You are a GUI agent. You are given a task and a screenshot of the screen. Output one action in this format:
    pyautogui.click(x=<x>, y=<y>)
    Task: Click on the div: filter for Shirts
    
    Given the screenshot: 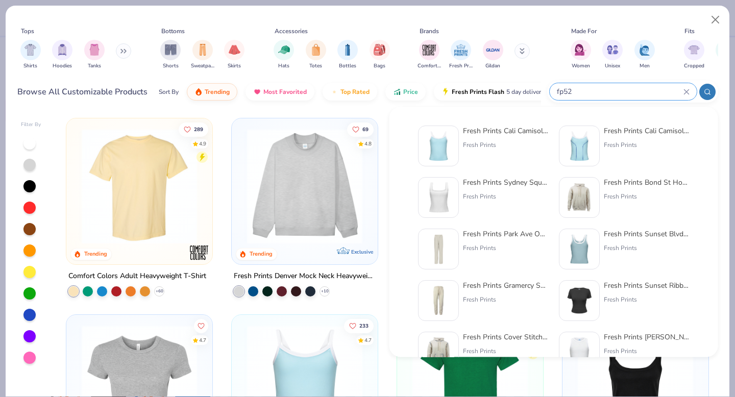 What is the action you would take?
    pyautogui.click(x=31, y=55)
    